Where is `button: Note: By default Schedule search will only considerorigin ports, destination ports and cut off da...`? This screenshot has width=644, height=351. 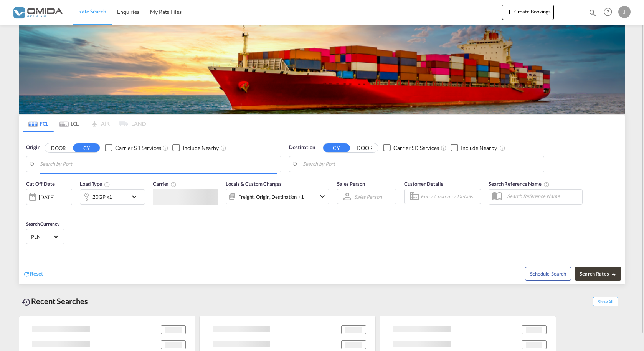
button: Note: By default Schedule search will only considerorigin ports, destination ports and cut off da... is located at coordinates (548, 273).